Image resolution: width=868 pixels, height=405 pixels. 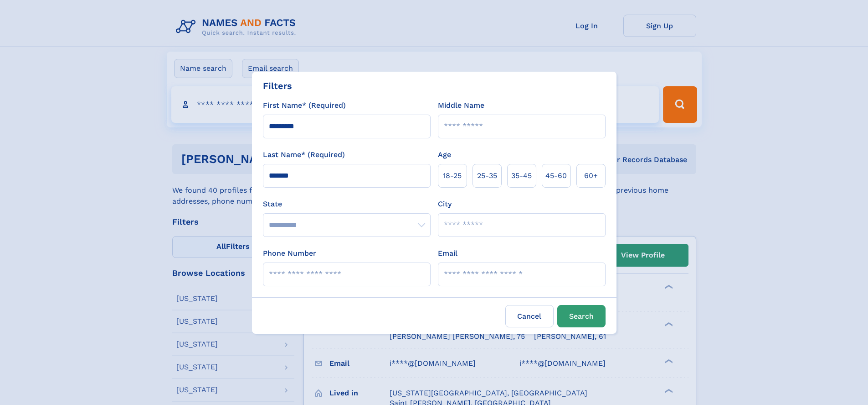 What do you see at coordinates (278, 86) in the screenshot?
I see `div: Filters` at bounding box center [278, 86].